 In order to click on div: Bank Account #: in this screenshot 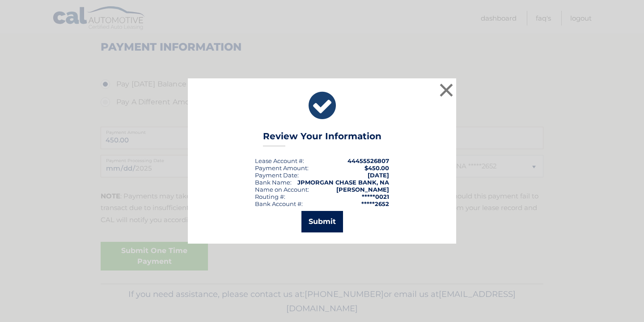, I will do `click(279, 204)`.